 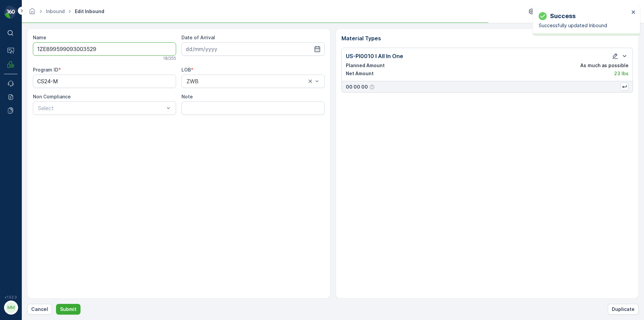 I want to click on label: Non Compliance, so click(x=52, y=96).